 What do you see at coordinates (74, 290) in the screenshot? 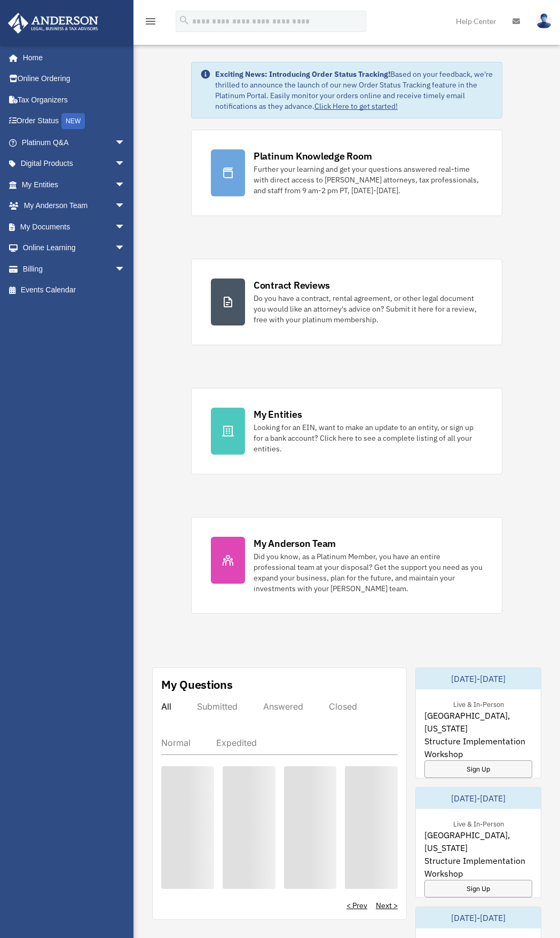
I see `a: Events Calendar` at bounding box center [74, 290].